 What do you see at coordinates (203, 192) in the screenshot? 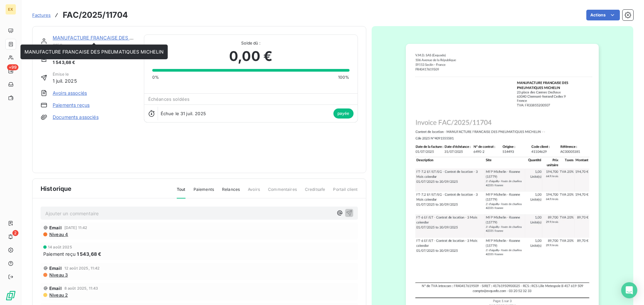
I see `span: Paiements` at bounding box center [203, 192].